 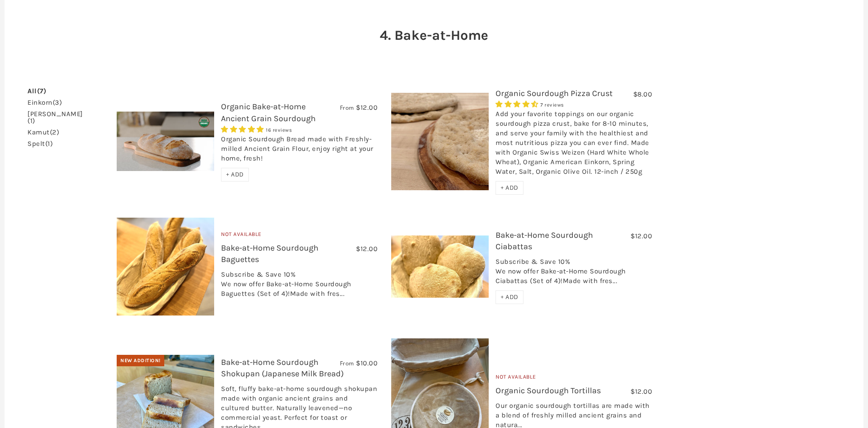 What do you see at coordinates (141, 361) in the screenshot?
I see `div: New Addition!` at bounding box center [141, 361].